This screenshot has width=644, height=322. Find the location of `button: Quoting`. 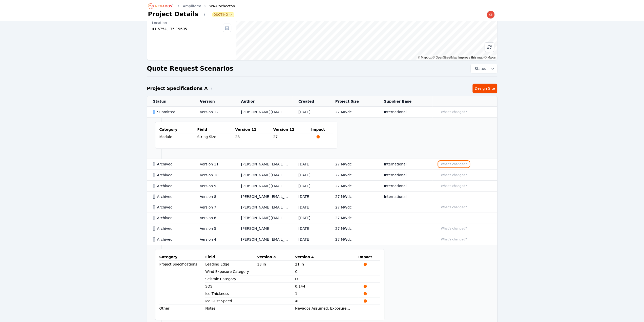

button: Quoting is located at coordinates (223, 15).